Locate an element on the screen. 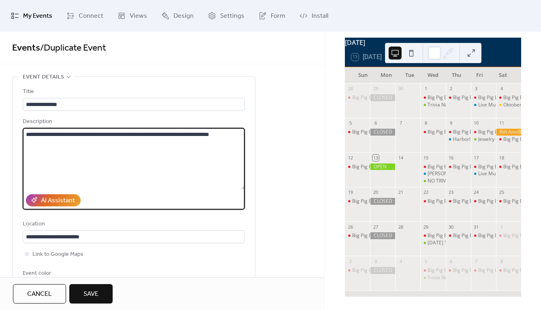 The image size is (541, 310). div: Event color is located at coordinates (55, 274).